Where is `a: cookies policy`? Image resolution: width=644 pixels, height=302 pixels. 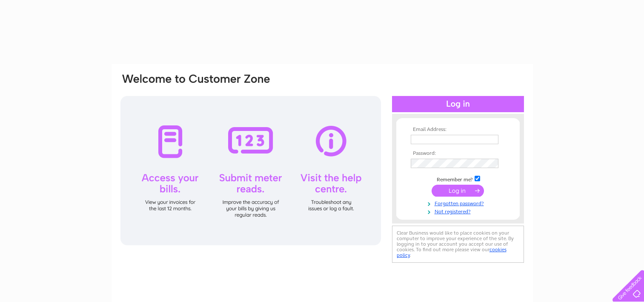 a: cookies policy is located at coordinates (452, 252).